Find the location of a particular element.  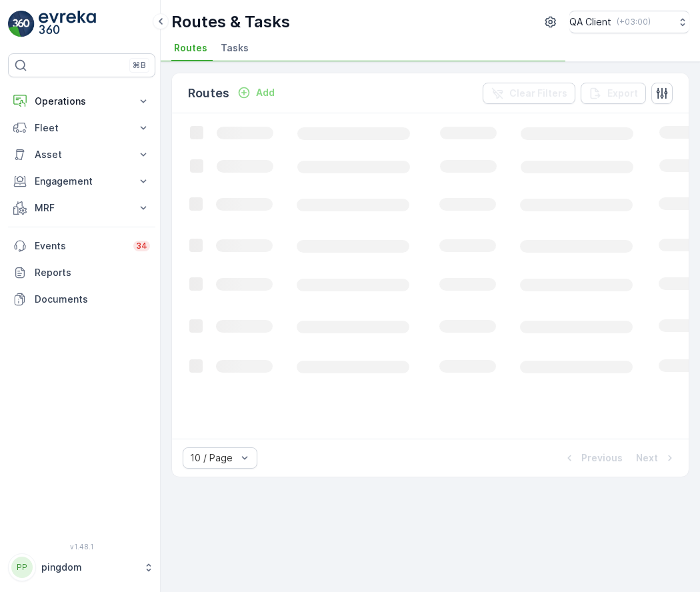

button: Clear Filters is located at coordinates (528, 94).